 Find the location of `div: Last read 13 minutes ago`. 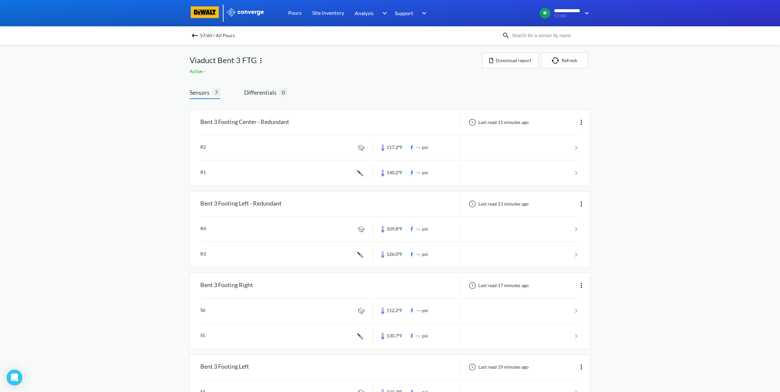

div: Last read 13 minutes ago is located at coordinates (498, 204).